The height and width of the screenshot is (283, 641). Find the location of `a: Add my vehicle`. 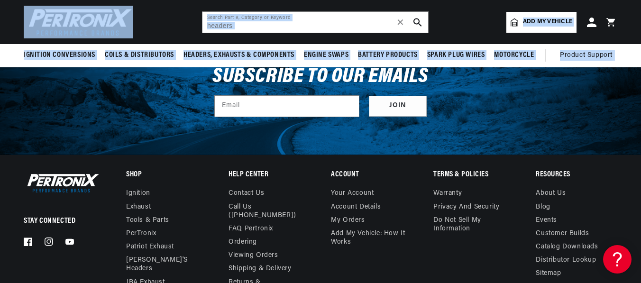

a: Add my vehicle is located at coordinates (541, 22).